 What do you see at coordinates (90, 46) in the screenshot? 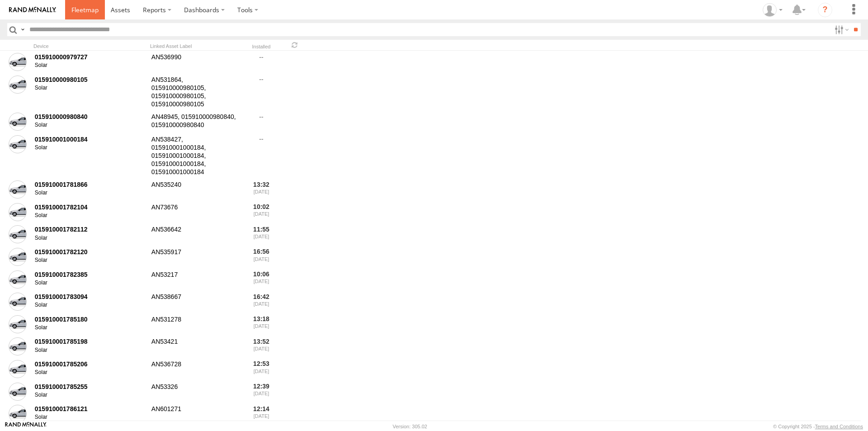
I see `div: Device` at bounding box center [90, 46].